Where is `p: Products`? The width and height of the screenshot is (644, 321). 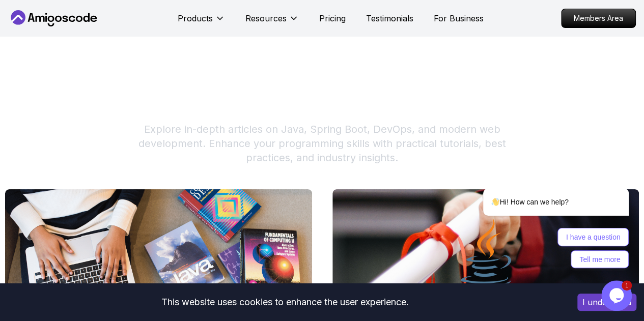 p: Products is located at coordinates (195, 18).